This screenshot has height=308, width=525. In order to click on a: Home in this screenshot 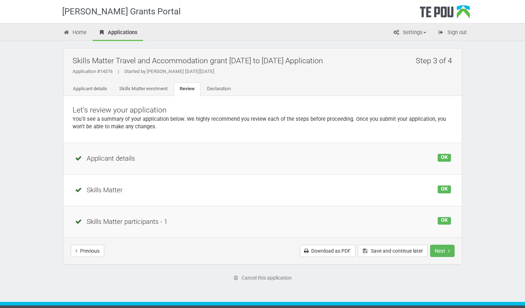, I will do `click(75, 33)`.